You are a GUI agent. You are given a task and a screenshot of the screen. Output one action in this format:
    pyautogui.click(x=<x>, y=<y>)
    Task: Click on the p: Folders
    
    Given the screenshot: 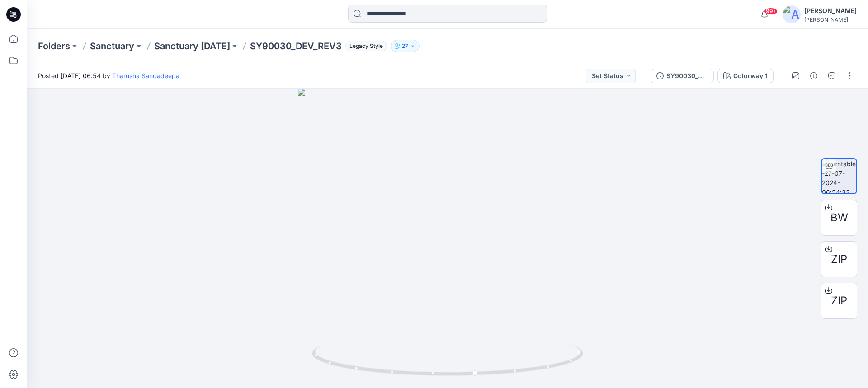 What is the action you would take?
    pyautogui.click(x=54, y=46)
    